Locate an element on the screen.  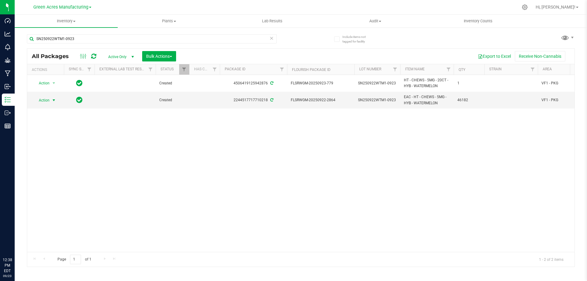
span: All Packages is located at coordinates (53, 56).